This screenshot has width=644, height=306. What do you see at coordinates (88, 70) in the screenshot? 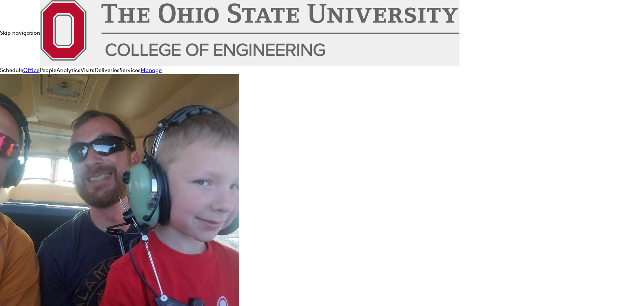
I see `a: Visits` at bounding box center [88, 70].